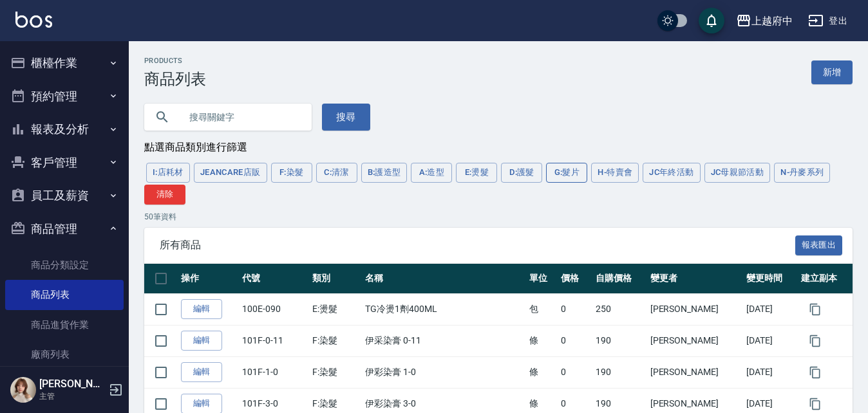 The width and height of the screenshot is (868, 413). I want to click on button: 上越府中, so click(765, 20).